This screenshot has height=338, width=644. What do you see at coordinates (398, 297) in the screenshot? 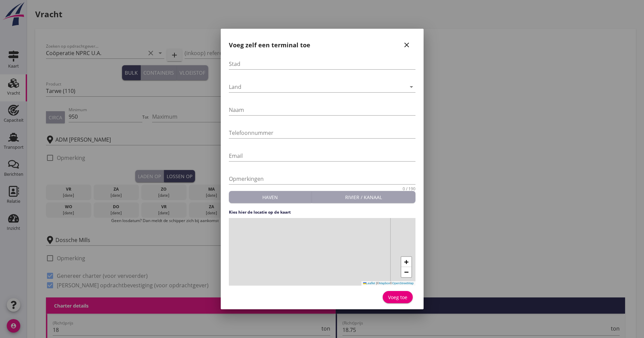
I see `div: Voeg toe` at bounding box center [398, 297].